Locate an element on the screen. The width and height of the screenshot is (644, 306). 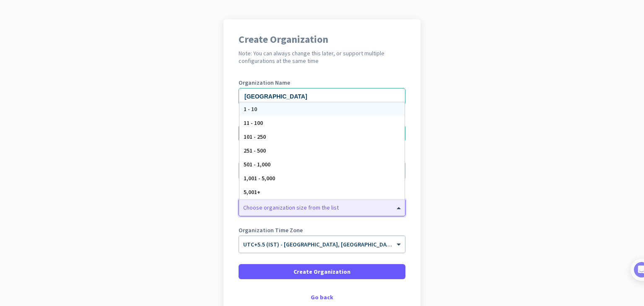
label: Organization Size (Optional) is located at coordinates (322, 193).